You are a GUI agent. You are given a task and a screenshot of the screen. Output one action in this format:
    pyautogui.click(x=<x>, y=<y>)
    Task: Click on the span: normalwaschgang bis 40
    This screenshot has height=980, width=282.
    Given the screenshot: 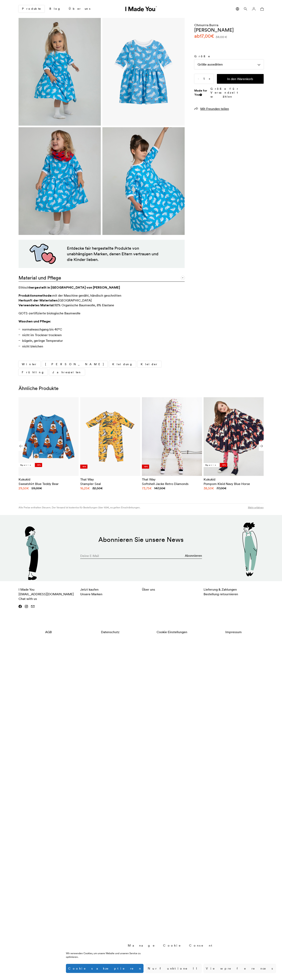 What is the action you would take?
    pyautogui.click(x=40, y=329)
    